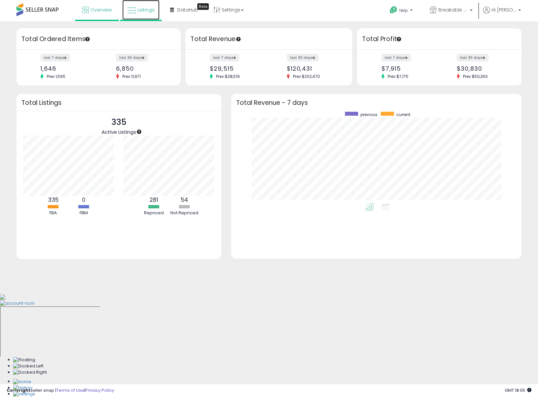 The width and height of the screenshot is (538, 397). What do you see at coordinates (56, 76) in the screenshot?
I see `span: Prev: 1,565` at bounding box center [56, 76].